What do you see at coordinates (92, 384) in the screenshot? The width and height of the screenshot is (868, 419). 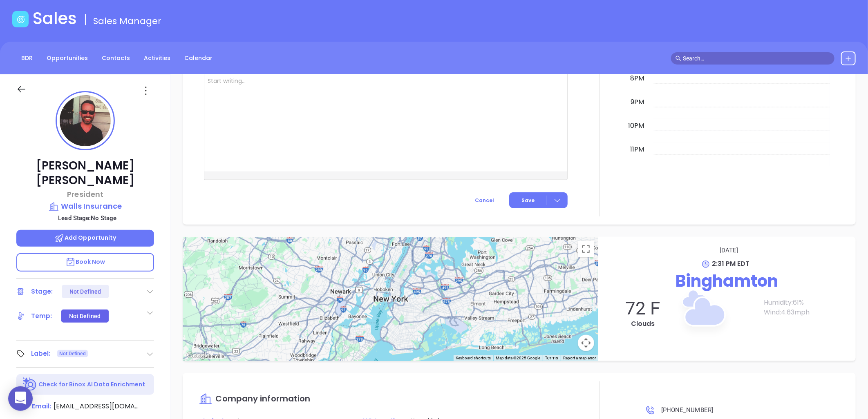 I see `p: Check for Binox AI Data Enrichment` at bounding box center [92, 384].